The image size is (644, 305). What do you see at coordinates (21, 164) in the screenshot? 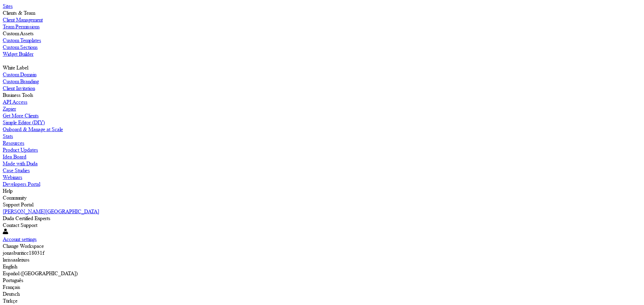
I see `label: Made with Duda` at bounding box center [21, 164].